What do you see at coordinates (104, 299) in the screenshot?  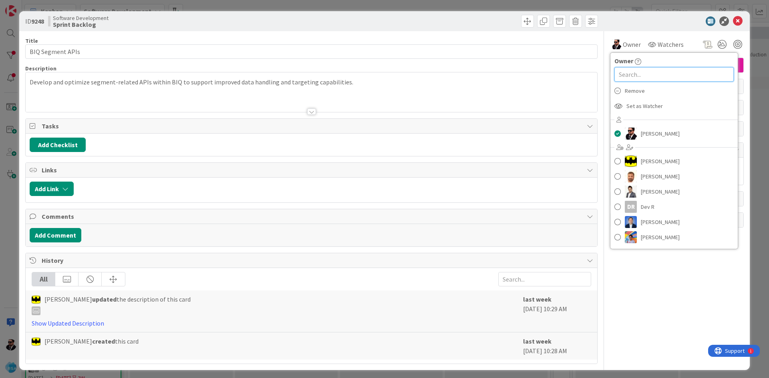 I see `b: updated` at bounding box center [104, 299].